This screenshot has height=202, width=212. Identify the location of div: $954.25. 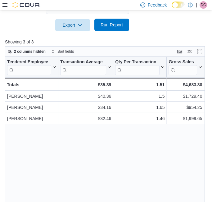
(185, 107).